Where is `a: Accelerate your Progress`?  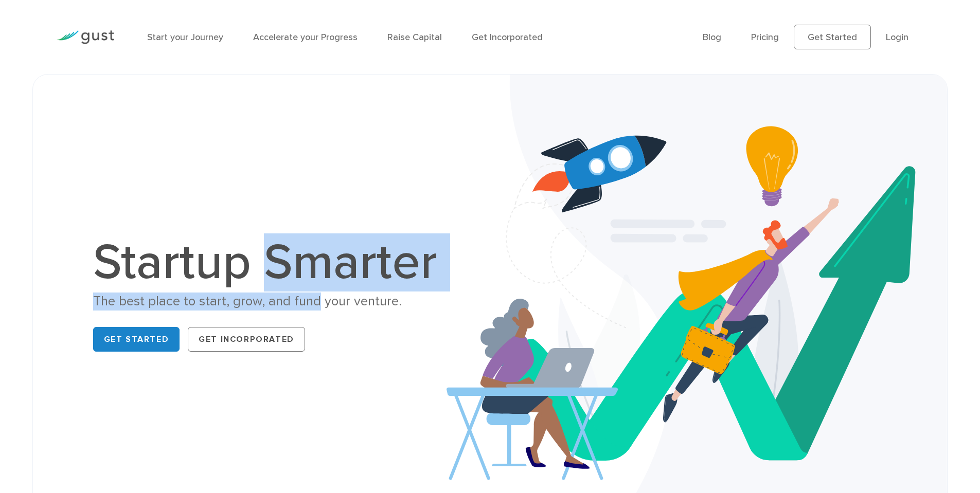
a: Accelerate your Progress is located at coordinates (305, 37).